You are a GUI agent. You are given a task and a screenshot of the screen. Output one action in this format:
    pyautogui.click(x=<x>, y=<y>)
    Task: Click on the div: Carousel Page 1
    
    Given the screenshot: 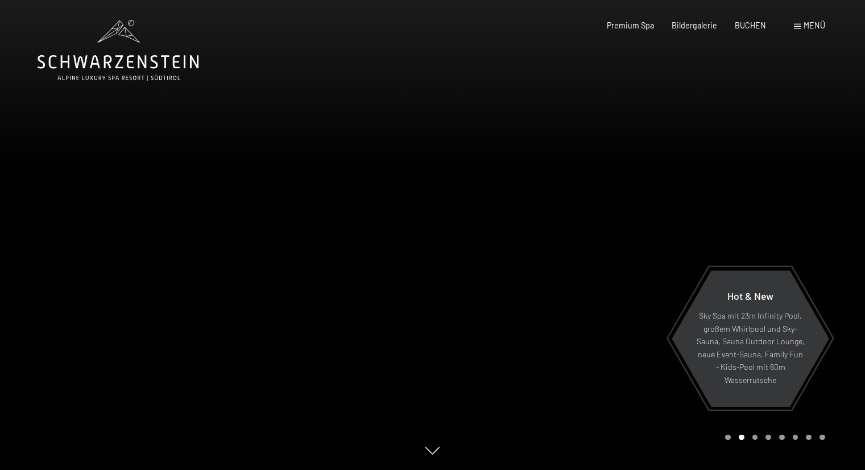 What is the action you would take?
    pyautogui.click(x=728, y=437)
    